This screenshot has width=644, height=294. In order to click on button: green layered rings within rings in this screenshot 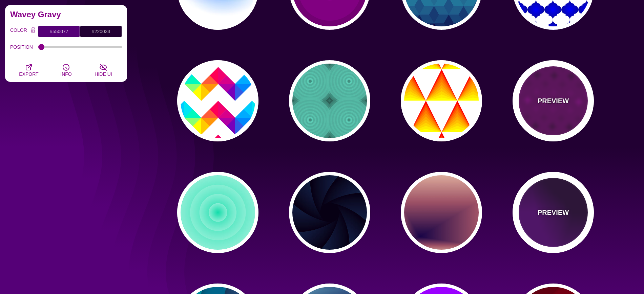, I will do `click(218, 212)`.